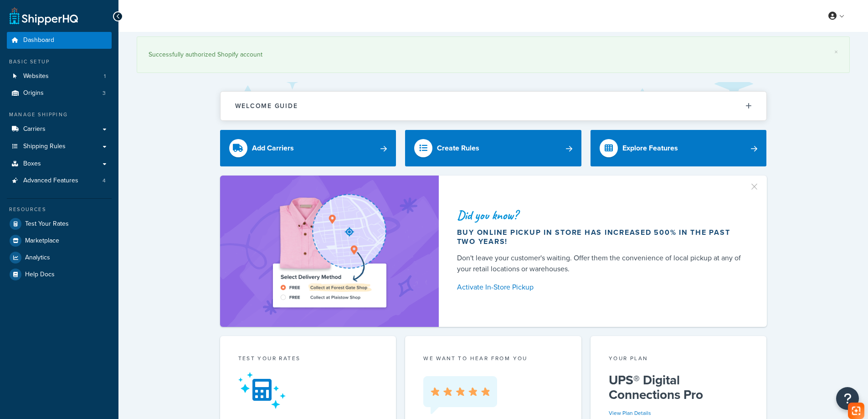  I want to click on button: Welcome Guide, so click(494, 106).